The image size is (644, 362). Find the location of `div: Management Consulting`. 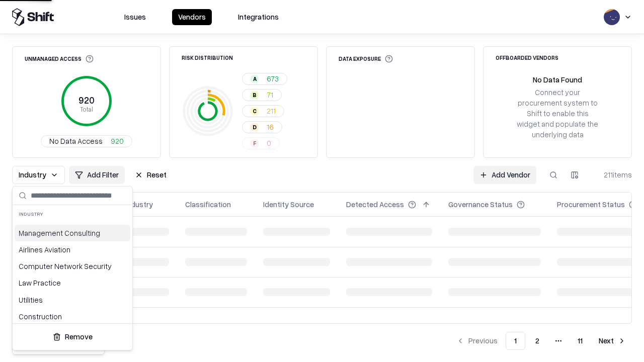

div: Management Consulting is located at coordinates (72, 232).